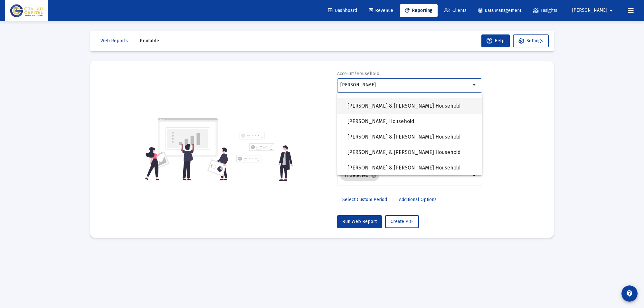  Describe the element at coordinates (343, 11) in the screenshot. I see `a: Dashboard` at that location.